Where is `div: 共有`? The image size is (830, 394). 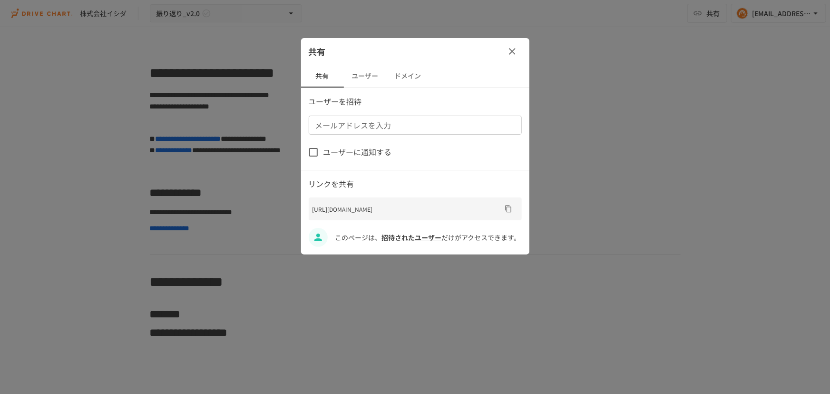
div: 共有 is located at coordinates (415, 51).